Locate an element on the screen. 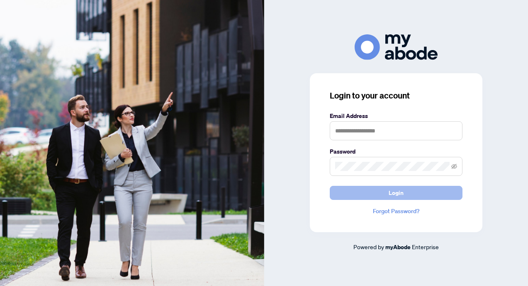 This screenshot has height=286, width=528. button: Login is located at coordinates (396, 193).